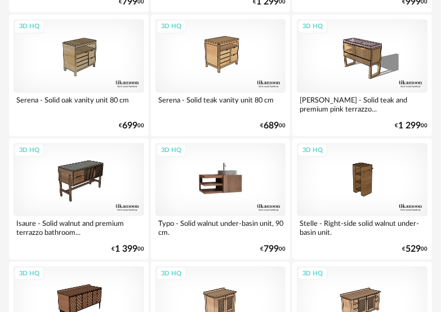 This screenshot has width=441, height=312. What do you see at coordinates (126, 249) in the screenshot?
I see `span: 1 399` at bounding box center [126, 249].